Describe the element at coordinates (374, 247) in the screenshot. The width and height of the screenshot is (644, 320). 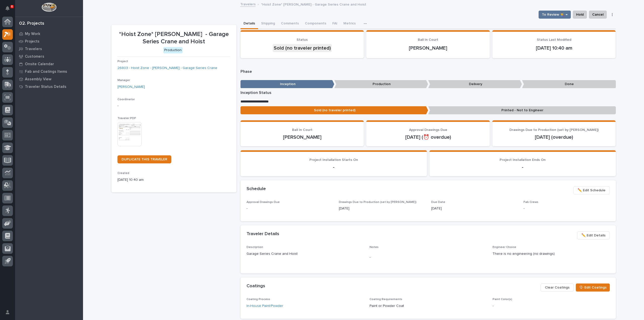
I see `span: Notes` at that location.